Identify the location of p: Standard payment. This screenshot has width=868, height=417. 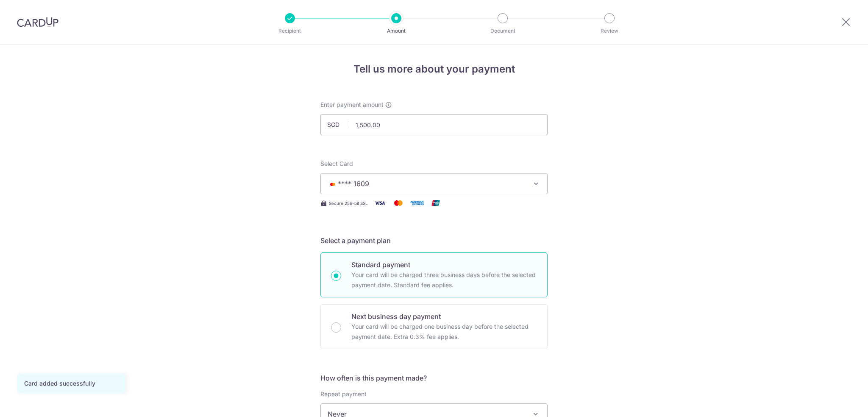
(444, 264).